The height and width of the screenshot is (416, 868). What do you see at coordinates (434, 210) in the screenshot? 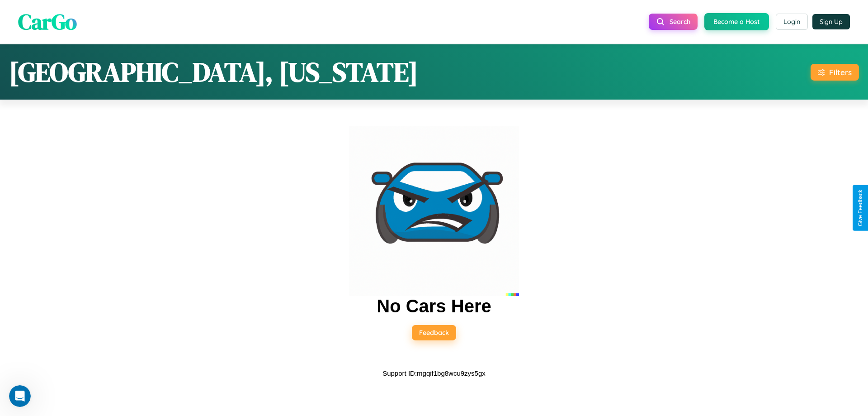
I see `img: car` at bounding box center [434, 210].